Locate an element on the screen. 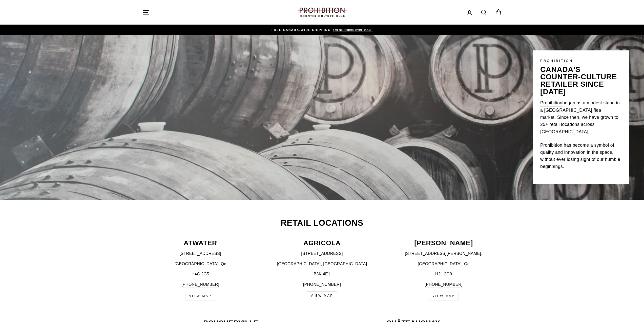 This screenshot has height=322, width=644. p: B3K 4E1 is located at coordinates (322, 274).